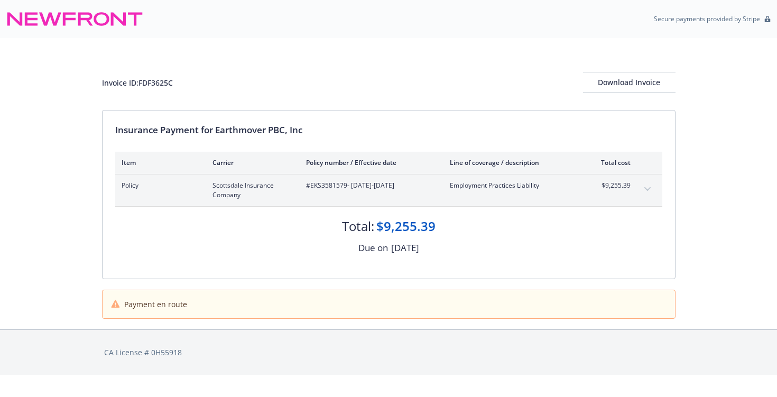  Describe the element at coordinates (369, 162) in the screenshot. I see `div: Policy number / Effective date` at that location.